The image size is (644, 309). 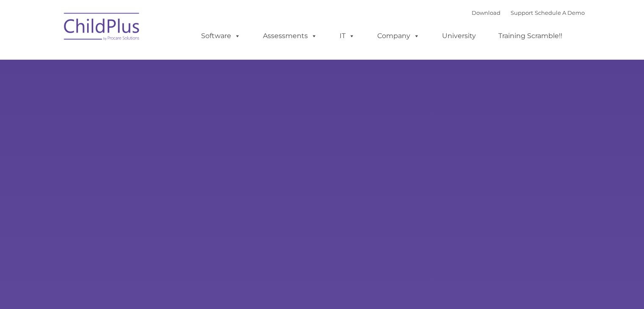 What do you see at coordinates (560, 13) in the screenshot?
I see `a: Schedule A Demo` at bounding box center [560, 13].